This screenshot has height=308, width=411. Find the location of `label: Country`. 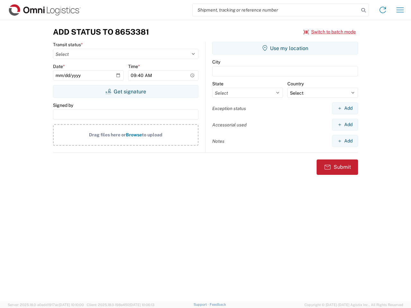

label: Country is located at coordinates (295, 84).